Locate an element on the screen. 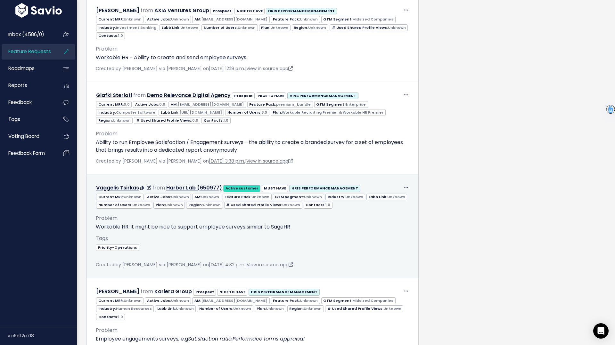 Image resolution: width=615 pixels, height=345 pixels. span: premium_bundle is located at coordinates (293, 104).